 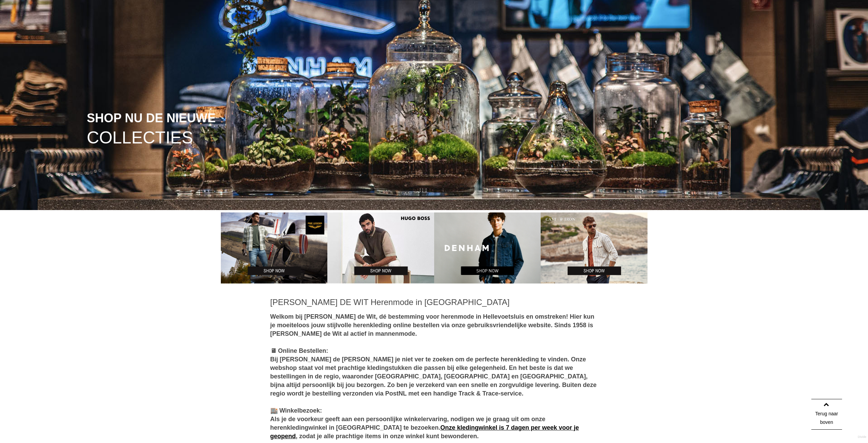 What do you see at coordinates (487, 248) in the screenshot?
I see `img: Denham` at bounding box center [487, 248].